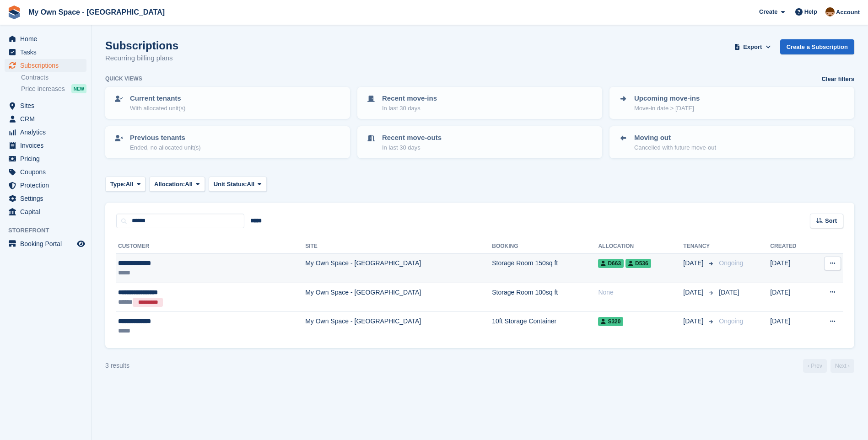 This screenshot has height=440, width=868. Describe the element at coordinates (47, 52) in the screenshot. I see `span: Tasks` at that location.